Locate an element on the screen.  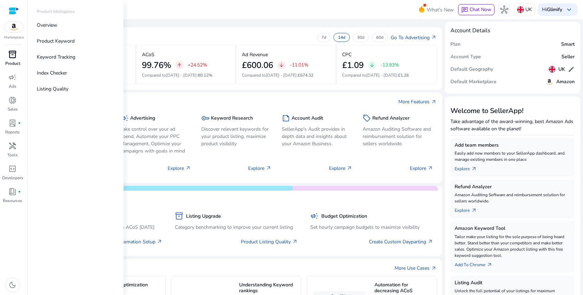
p: Listing Quality is located at coordinates (52, 89).